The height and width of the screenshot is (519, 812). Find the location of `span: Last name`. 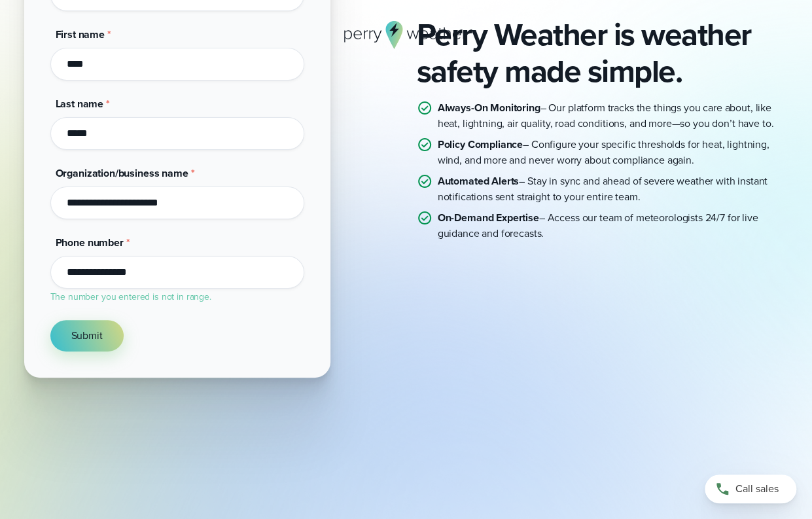

span: Last name is located at coordinates (80, 103).